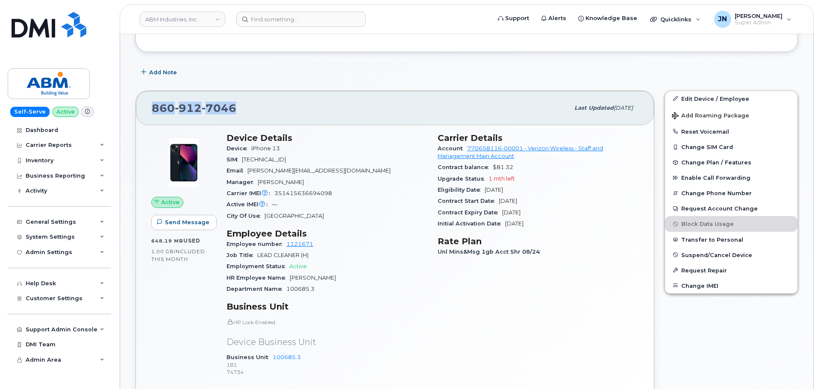 The width and height of the screenshot is (818, 389). What do you see at coordinates (722, 19) in the screenshot?
I see `span: JN` at bounding box center [722, 19].